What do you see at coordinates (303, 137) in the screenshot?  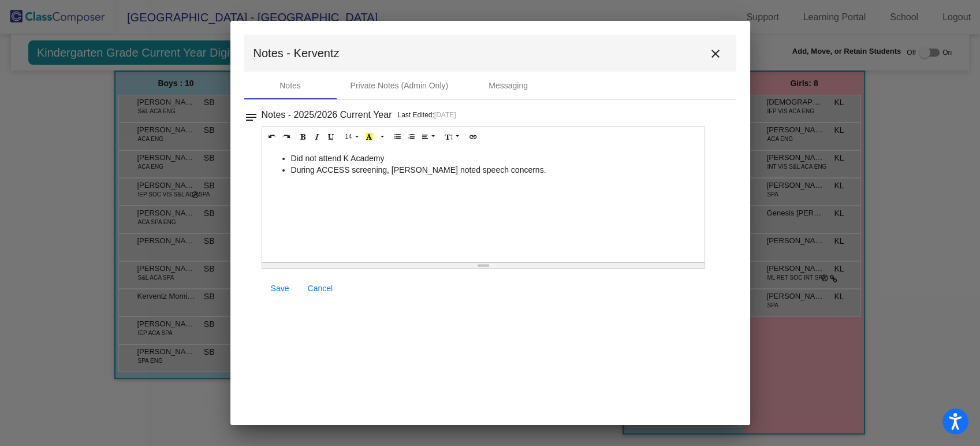 I see `button: Bold (CTRL+B)` at bounding box center [303, 137].